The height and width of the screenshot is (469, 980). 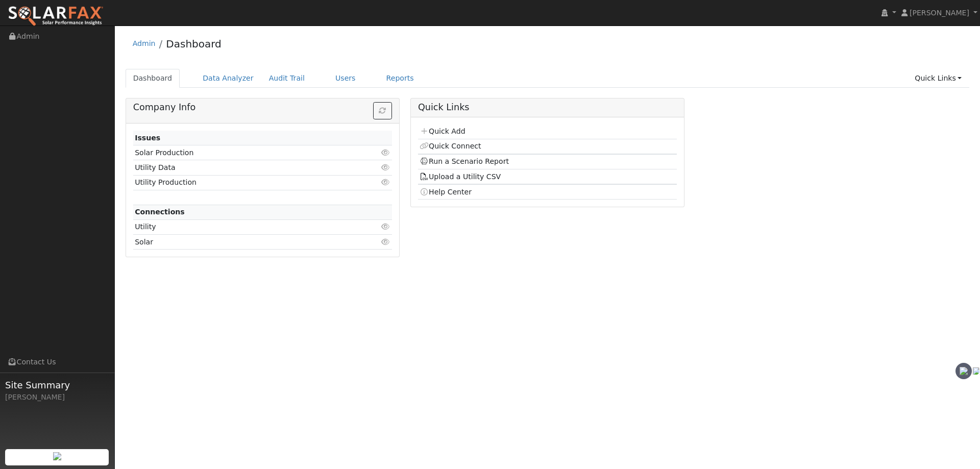 I want to click on td: Solar Production, so click(x=242, y=153).